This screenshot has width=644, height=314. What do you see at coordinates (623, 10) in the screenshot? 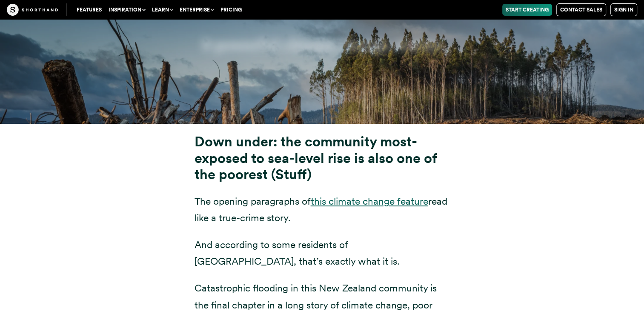
I see `a: Sign in` at bounding box center [623, 10].